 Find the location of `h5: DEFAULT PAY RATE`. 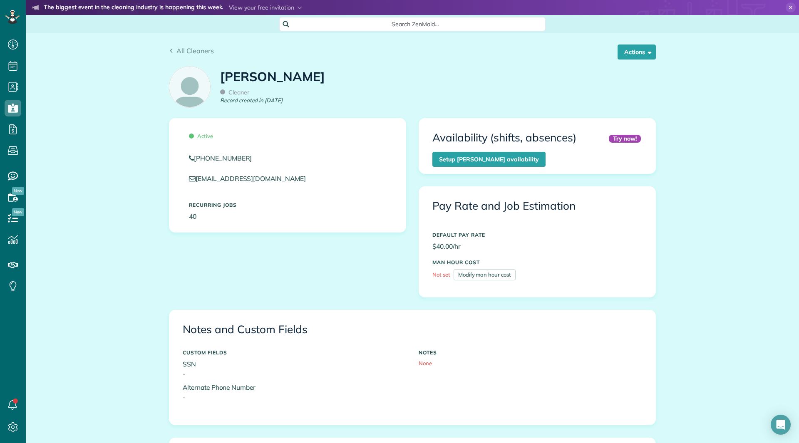

h5: DEFAULT PAY RATE is located at coordinates (537, 235).